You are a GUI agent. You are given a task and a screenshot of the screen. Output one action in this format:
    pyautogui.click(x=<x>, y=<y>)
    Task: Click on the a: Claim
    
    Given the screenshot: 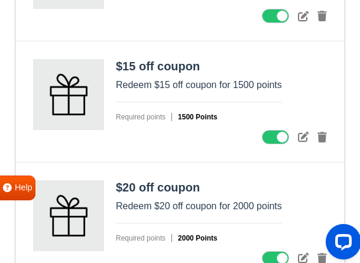 What is the action you would take?
    pyautogui.click(x=245, y=100)
    